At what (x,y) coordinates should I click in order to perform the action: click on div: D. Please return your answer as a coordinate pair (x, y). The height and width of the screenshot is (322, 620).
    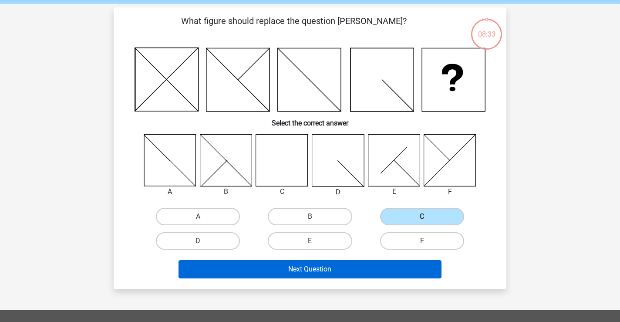
    Looking at the image, I should click on (338, 192).